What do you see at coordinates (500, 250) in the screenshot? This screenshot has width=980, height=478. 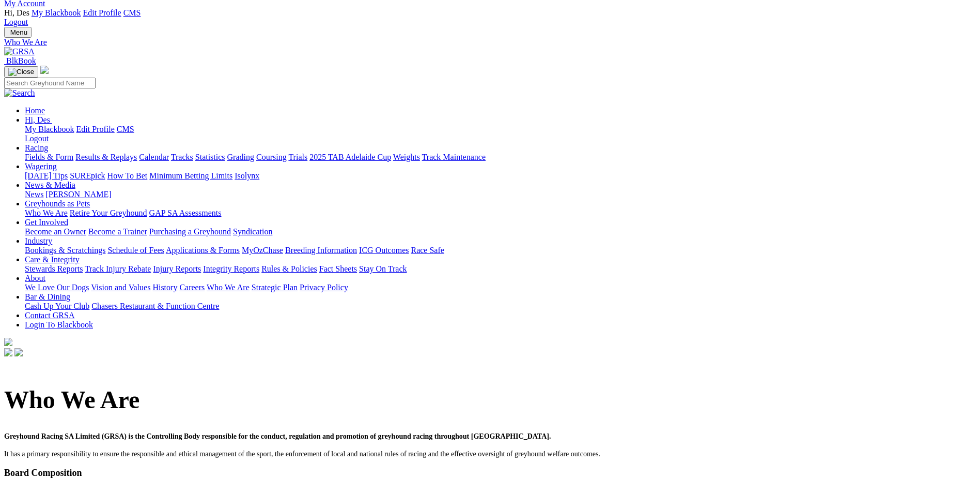 I see `div: Industry` at bounding box center [500, 250].